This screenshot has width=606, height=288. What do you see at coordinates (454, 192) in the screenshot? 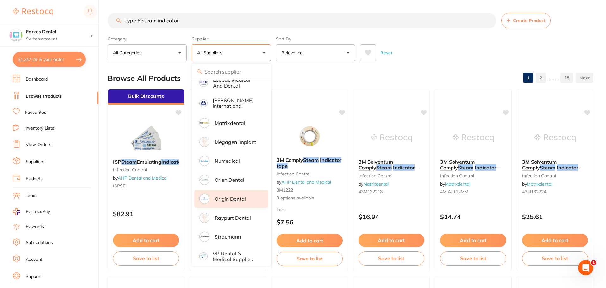
I see `span: 4MIATT12MM` at bounding box center [454, 192].